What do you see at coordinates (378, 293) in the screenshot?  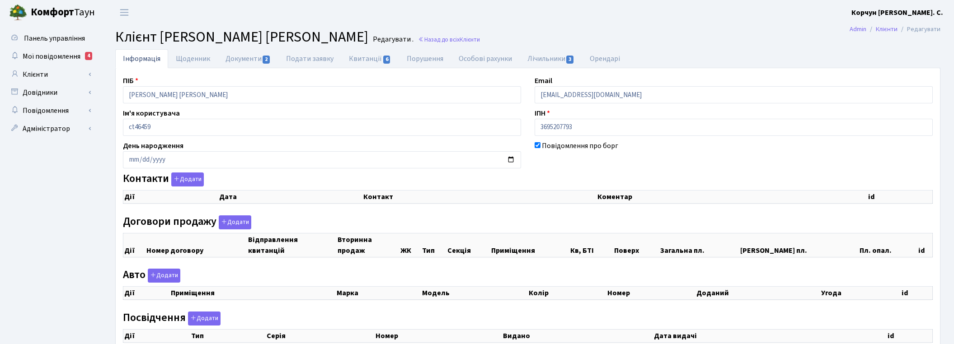 I see `th: Марка` at bounding box center [378, 293].